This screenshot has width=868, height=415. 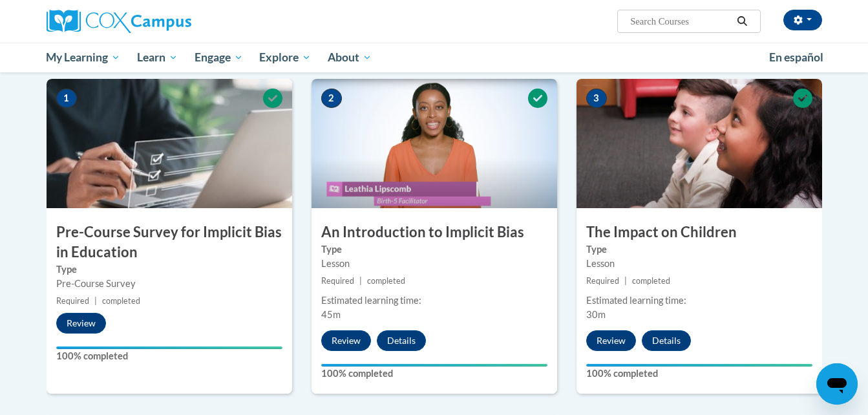 I want to click on a: Learn, so click(x=157, y=58).